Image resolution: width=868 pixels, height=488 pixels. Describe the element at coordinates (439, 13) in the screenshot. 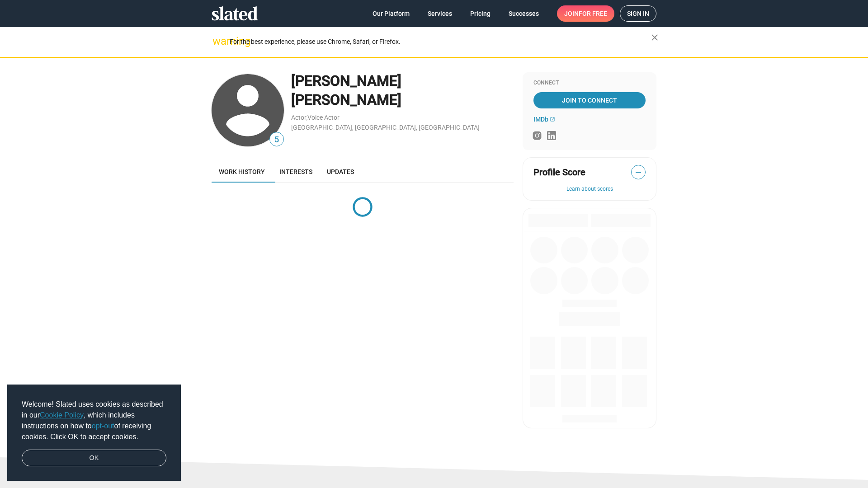

I see `span: Services` at that location.